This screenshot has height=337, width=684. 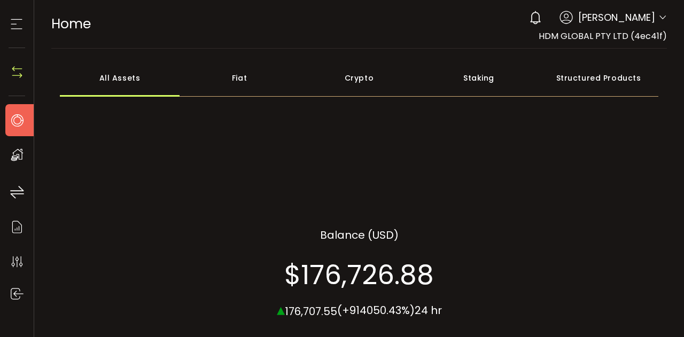 What do you see at coordinates (120, 78) in the screenshot?
I see `div: All Assets` at bounding box center [120, 78].